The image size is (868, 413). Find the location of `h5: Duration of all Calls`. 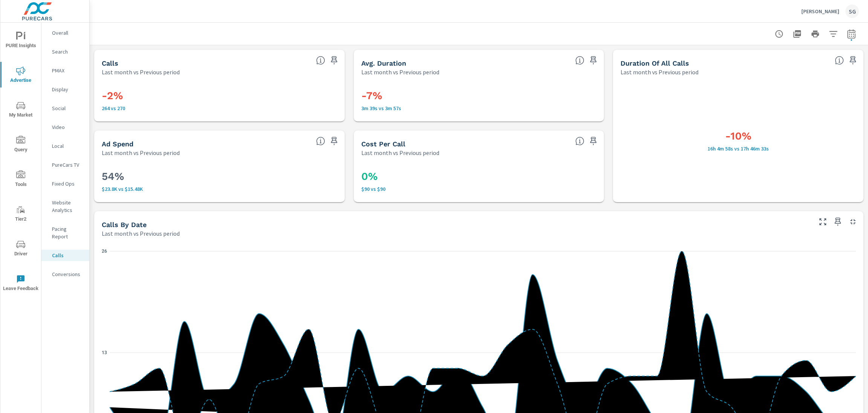

h5: Duration of all Calls is located at coordinates (655, 63).